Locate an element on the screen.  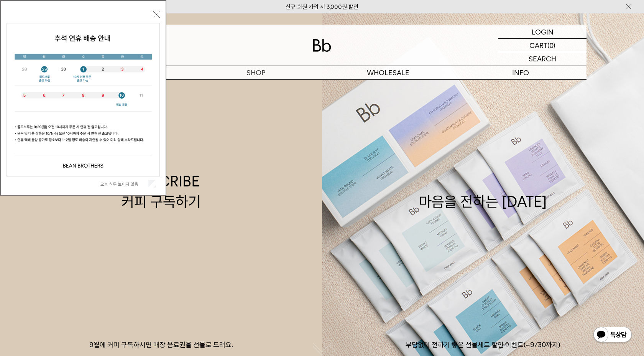
img: 5e4d662c6b1424087153c0055ceb1a13_140731.jpg is located at coordinates (83, 100).